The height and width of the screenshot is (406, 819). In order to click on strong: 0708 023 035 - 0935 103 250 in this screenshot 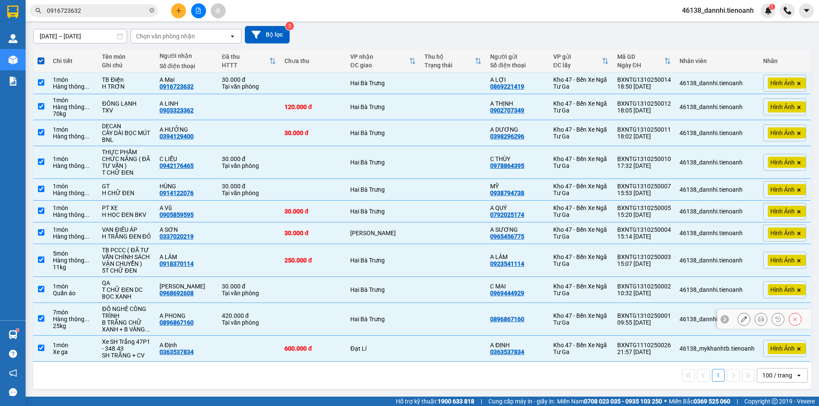, I will do `click(623, 402)`.